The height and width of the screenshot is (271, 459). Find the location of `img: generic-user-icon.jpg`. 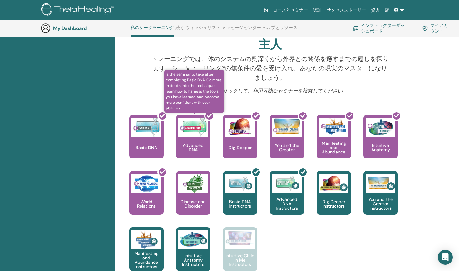

img: generic-user-icon.jpg is located at coordinates (46, 28).